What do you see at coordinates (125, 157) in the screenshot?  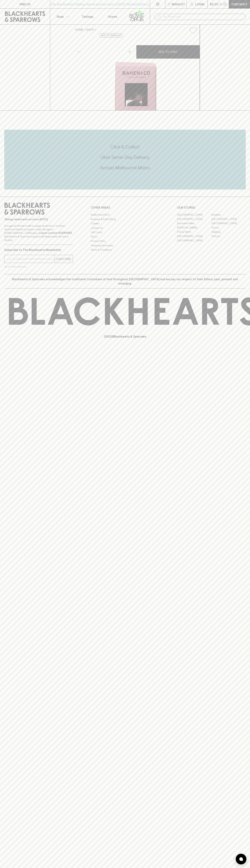 I see `h5: Uber Same-Day Delivery` at bounding box center [125, 157].